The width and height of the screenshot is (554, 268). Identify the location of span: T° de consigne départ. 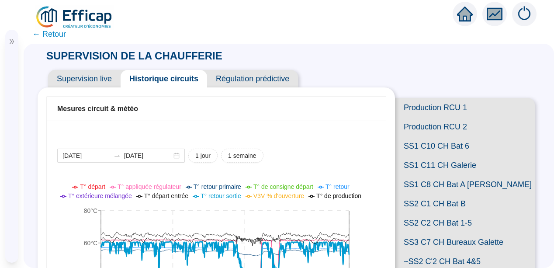
(283, 187).